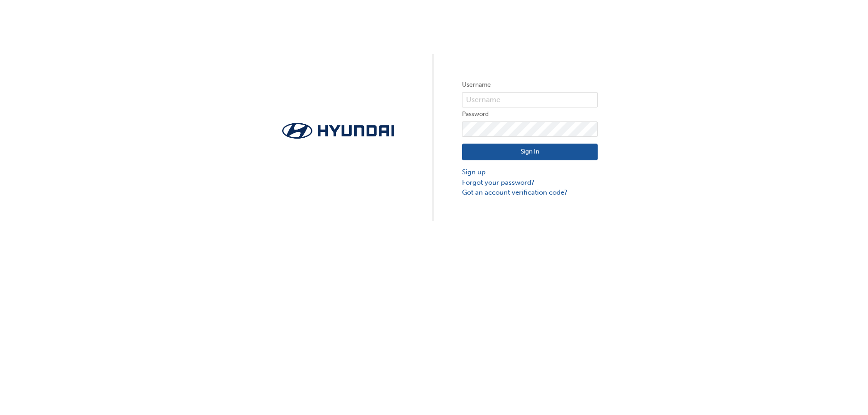 This screenshot has width=868, height=415. I want to click on label: Username, so click(530, 85).